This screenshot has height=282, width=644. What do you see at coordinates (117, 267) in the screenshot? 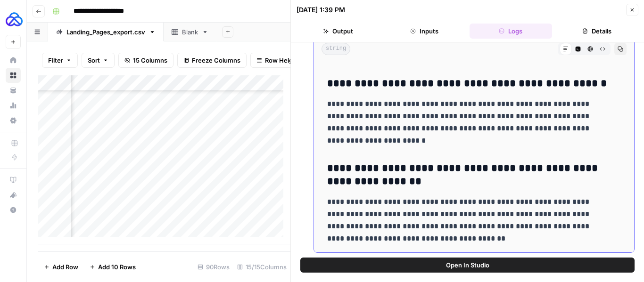
I see `span: Add 10 Rows` at bounding box center [117, 267].